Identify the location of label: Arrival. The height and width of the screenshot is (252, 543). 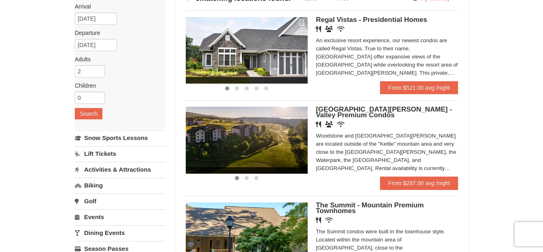
(117, 7).